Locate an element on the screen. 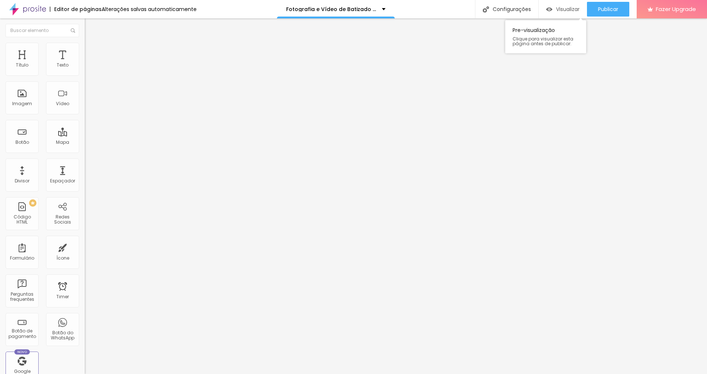 The width and height of the screenshot is (707, 374). button: Publicar is located at coordinates (608, 9).